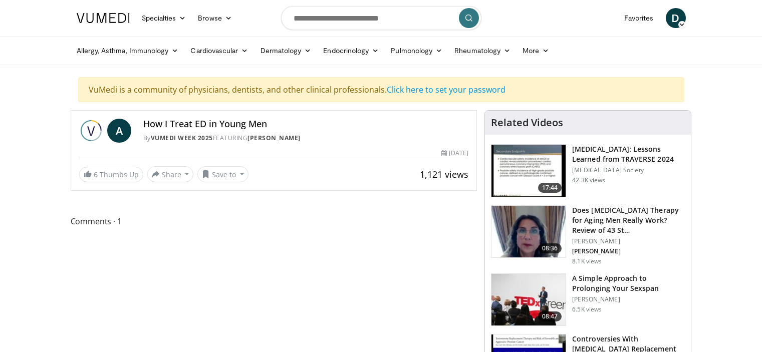  What do you see at coordinates (119, 131) in the screenshot?
I see `span: A` at bounding box center [119, 131].